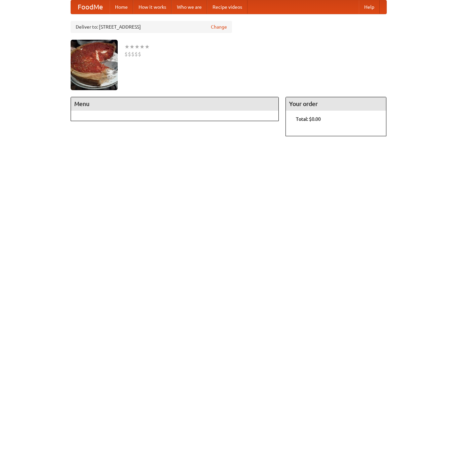 The image size is (457, 476). What do you see at coordinates (227, 7) in the screenshot?
I see `a: Recipe videos` at bounding box center [227, 7].